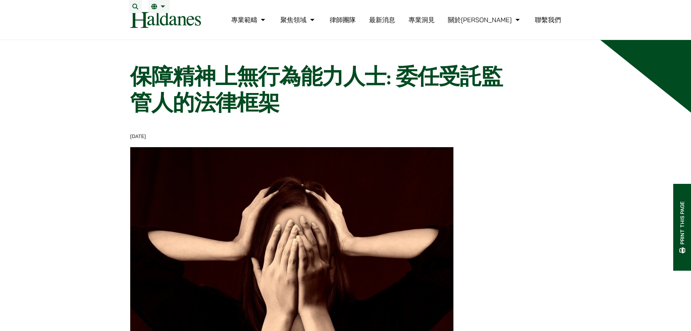 The height and width of the screenshot is (331, 691). Describe the element at coordinates (159, 7) in the screenshot. I see `a: 繁` at that location.